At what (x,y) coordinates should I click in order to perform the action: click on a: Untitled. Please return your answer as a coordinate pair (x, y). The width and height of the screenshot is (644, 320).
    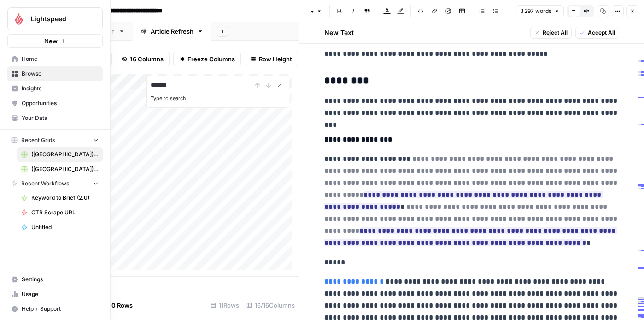
    Looking at the image, I should click on (60, 227).